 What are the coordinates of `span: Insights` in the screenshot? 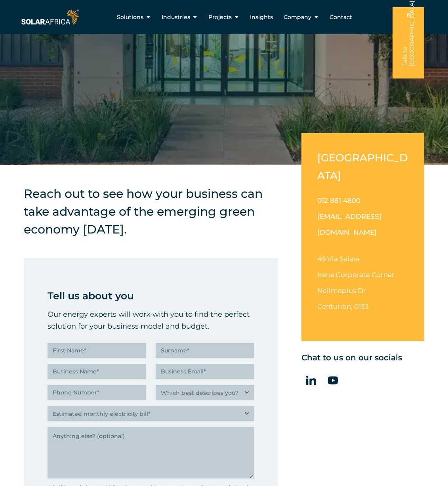 It's located at (261, 17).